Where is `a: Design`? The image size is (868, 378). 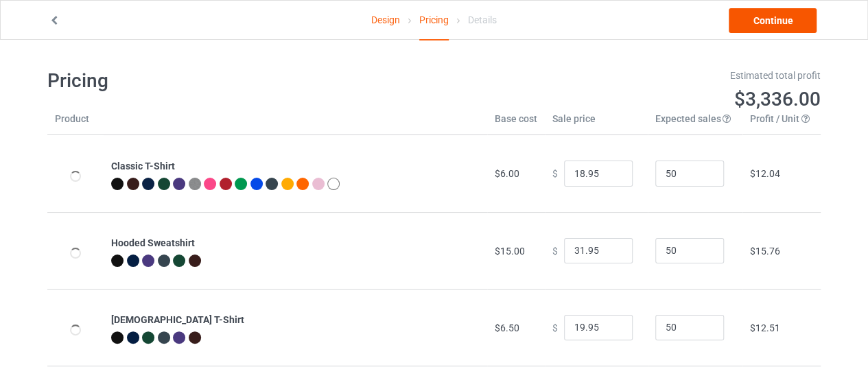
a: Design is located at coordinates (386, 20).